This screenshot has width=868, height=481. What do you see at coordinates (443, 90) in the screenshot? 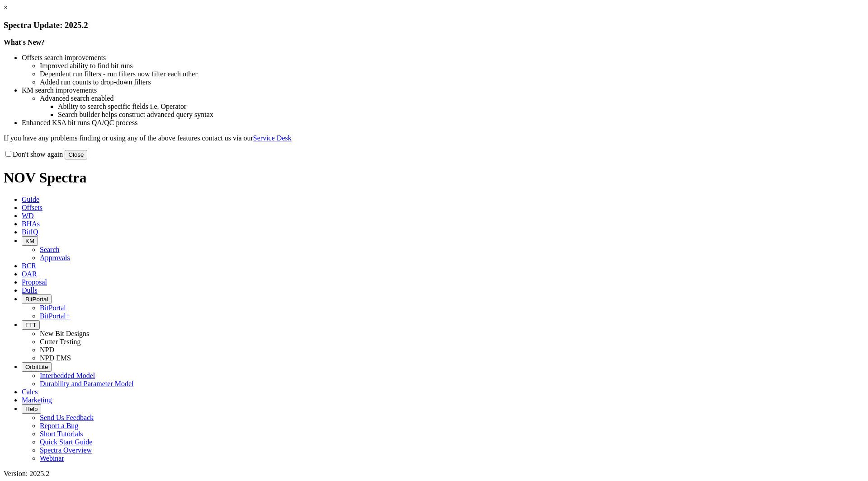
I see `li: KM search improvements` at bounding box center [443, 90].